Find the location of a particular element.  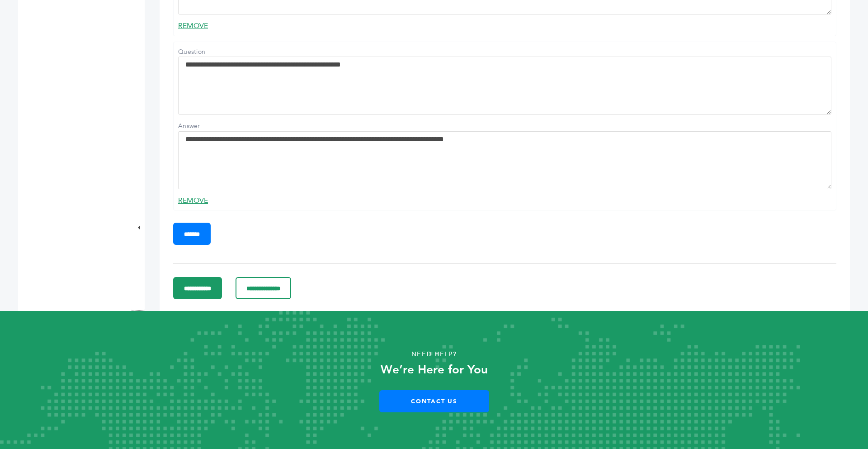

label: Question is located at coordinates (210, 52).